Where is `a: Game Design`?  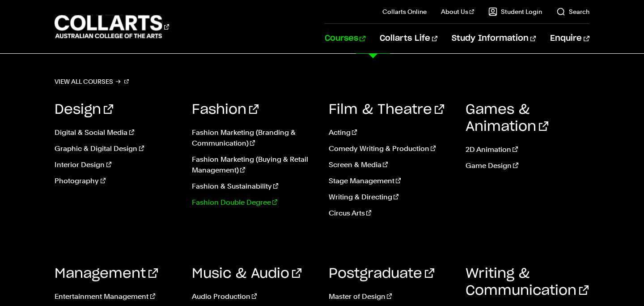
a: Game Design is located at coordinates (527, 166).